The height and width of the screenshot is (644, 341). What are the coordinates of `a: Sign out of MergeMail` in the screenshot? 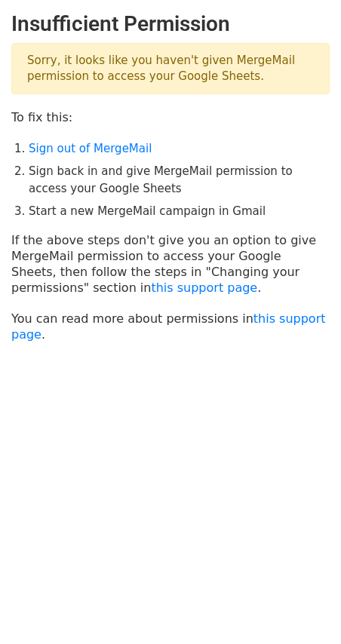 It's located at (90, 149).